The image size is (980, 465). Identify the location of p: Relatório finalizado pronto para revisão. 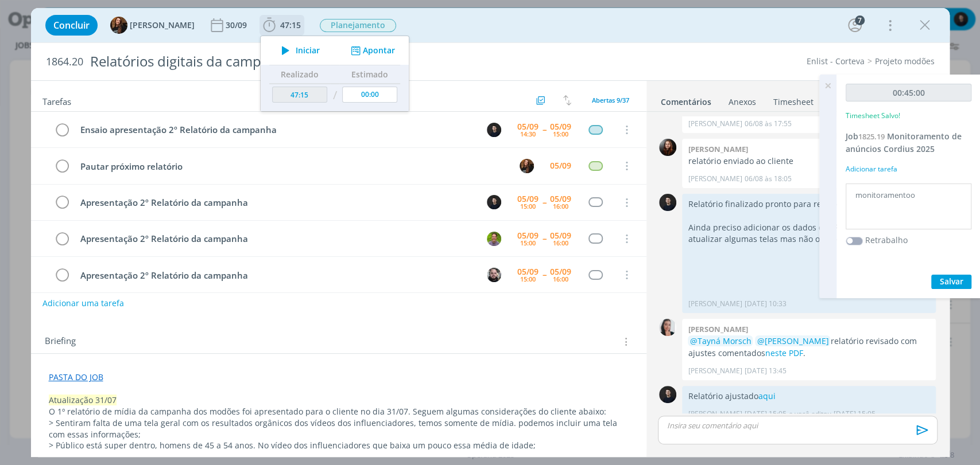
(809, 205).